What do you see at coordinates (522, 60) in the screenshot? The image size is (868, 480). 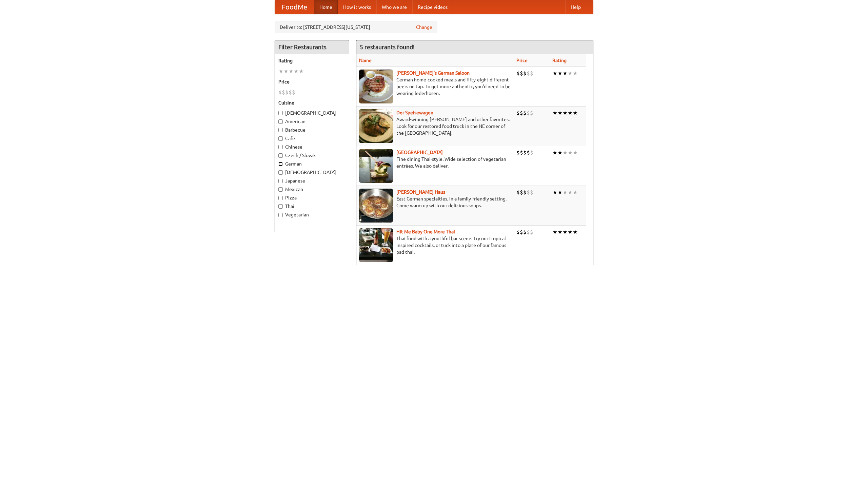 I see `a: Price` at bounding box center [522, 60].